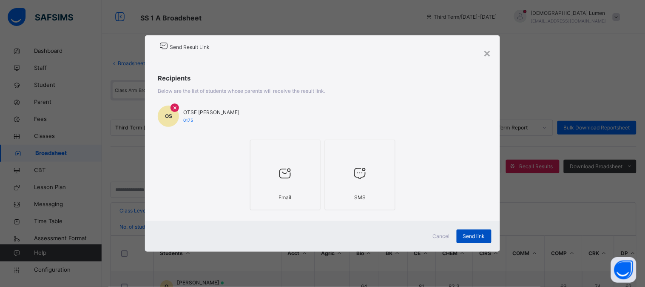 The width and height of the screenshot is (645, 287). What do you see at coordinates (474, 236) in the screenshot?
I see `span: Send link` at bounding box center [474, 236].